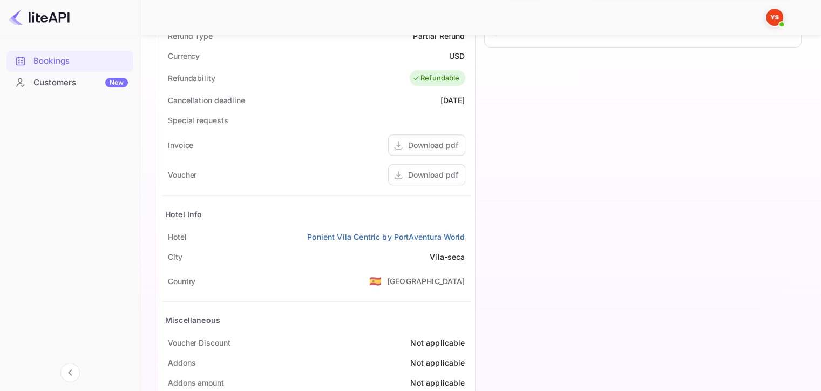 This screenshot has width=821, height=391. What do you see at coordinates (175, 256) in the screenshot?
I see `div: City` at bounding box center [175, 256].